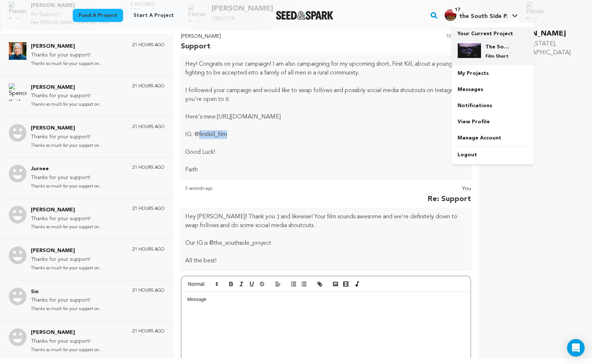 This screenshot has width=592, height=364. What do you see at coordinates (326, 69) in the screenshot?
I see `p: Hey! Congrats on your campaign! I am also campaigning for my upcoming short, First Kill, about a ...` at bounding box center [326, 69].